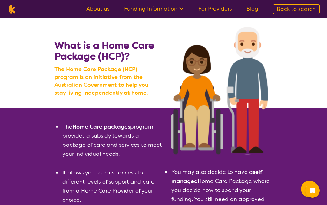  I want to click on a: Blog, so click(252, 9).